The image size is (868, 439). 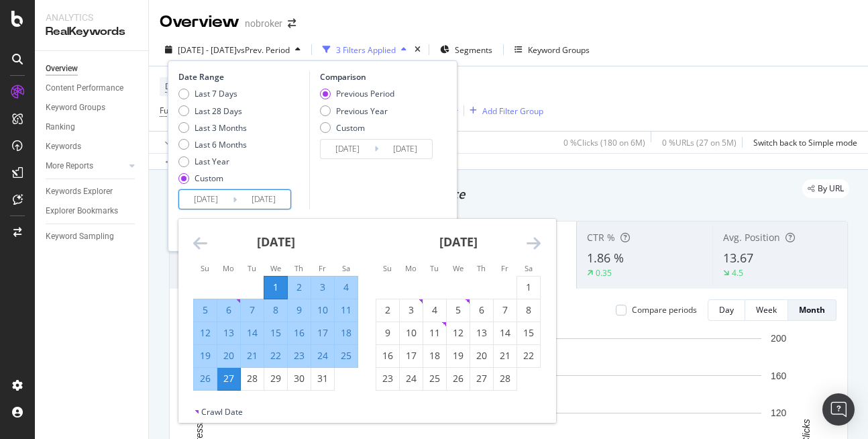 What do you see at coordinates (86, 166) in the screenshot?
I see `a: More Reports` at bounding box center [86, 166].